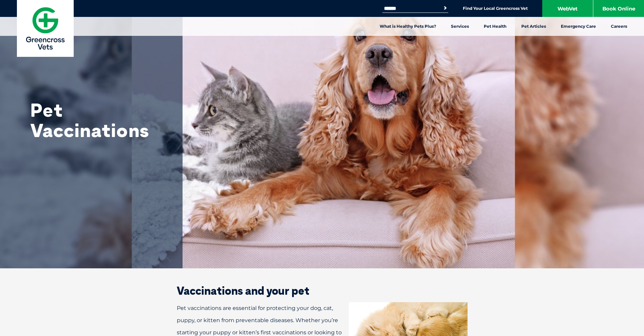 The image size is (644, 336). Describe the element at coordinates (322, 291) in the screenshot. I see `h2: Vaccinations and your pet` at that location.